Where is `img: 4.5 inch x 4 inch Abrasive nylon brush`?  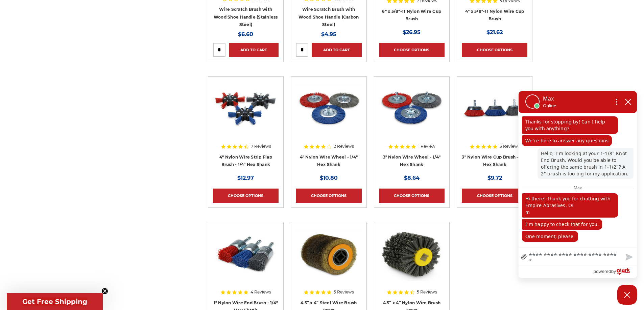 img: 4.5 inch x 4 inch Abrasive nylon brush is located at coordinates (411, 254).